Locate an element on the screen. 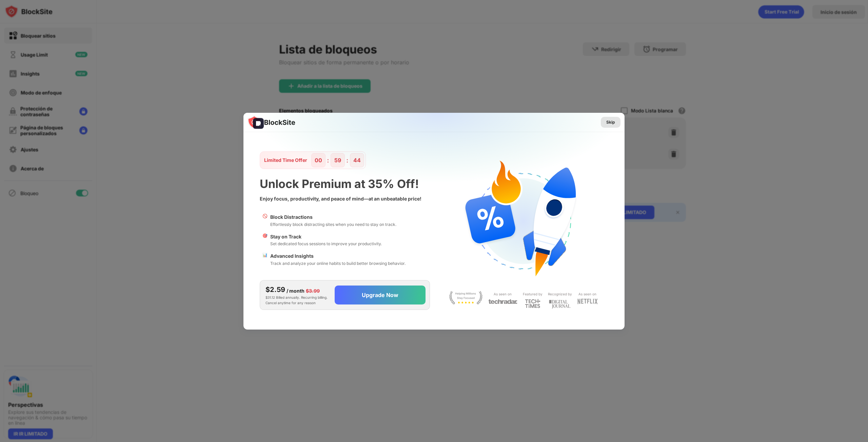 The height and width of the screenshot is (442, 868). img: light-stay-focus.svg is located at coordinates (466, 298).